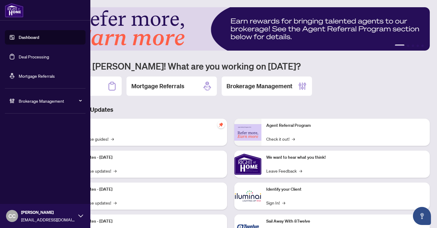 This screenshot has height=228, width=437. I want to click on button: 3, so click(413, 46).